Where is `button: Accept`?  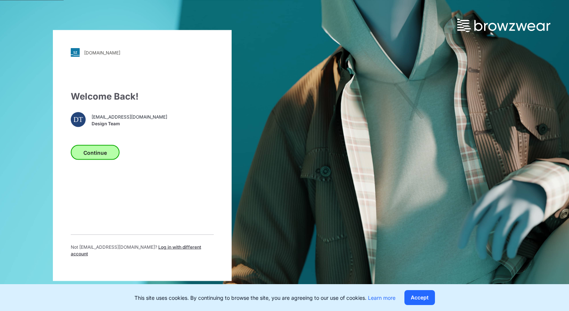 button: Accept is located at coordinates (420, 297).